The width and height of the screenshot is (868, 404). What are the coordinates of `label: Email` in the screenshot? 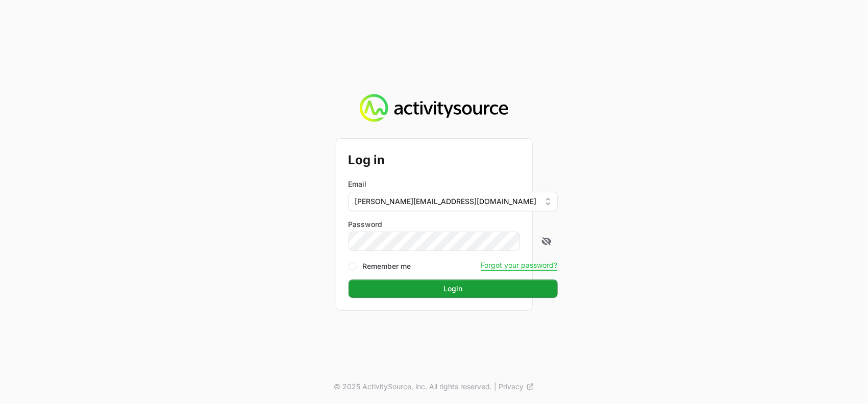 It's located at (358, 184).